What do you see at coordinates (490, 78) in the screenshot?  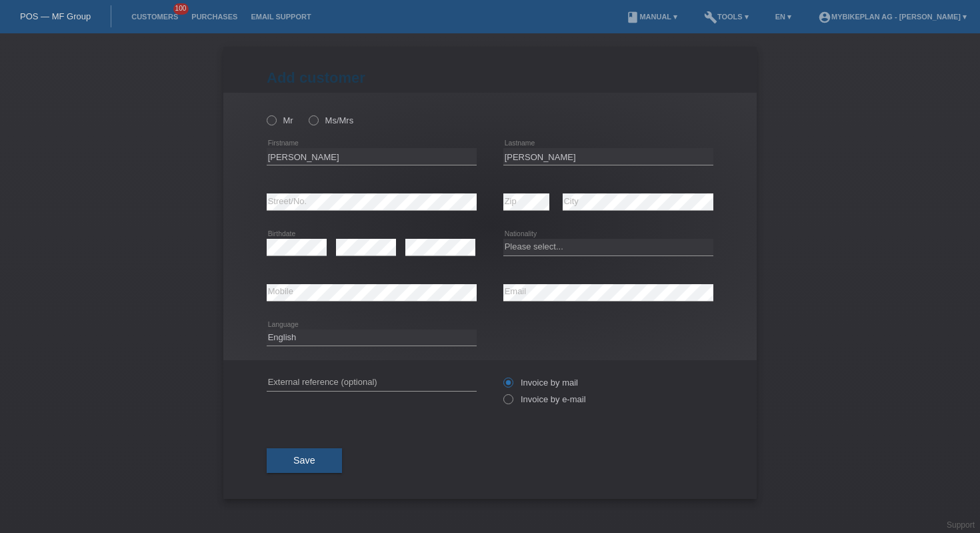 I see `h1: Add customer` at bounding box center [490, 78].